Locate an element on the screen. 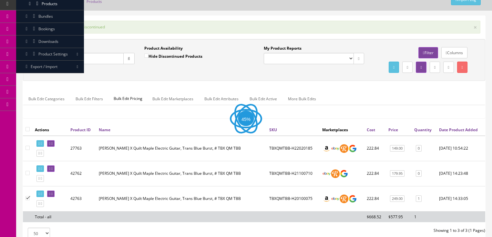  td: Total - all is located at coordinates (50, 217).